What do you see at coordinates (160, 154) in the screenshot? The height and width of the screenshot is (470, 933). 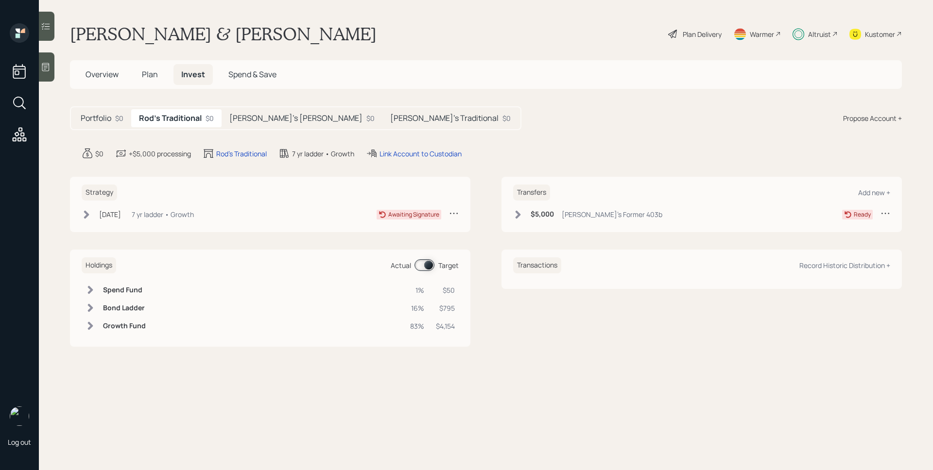 I see `div: +$5,000 processing` at bounding box center [160, 154].